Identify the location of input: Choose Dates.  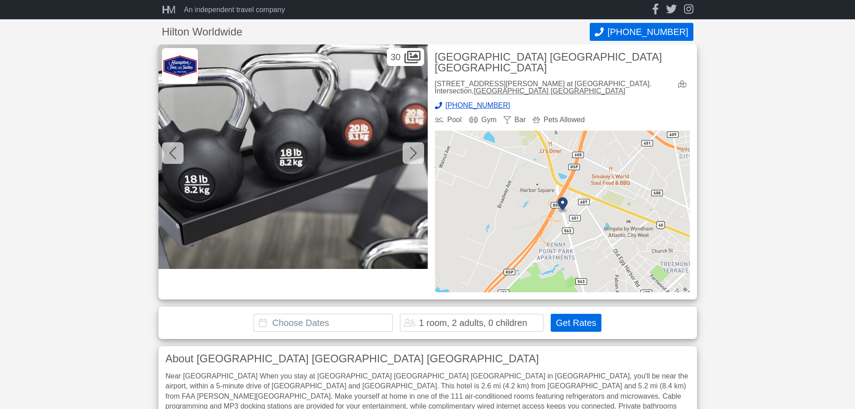
(323, 323).